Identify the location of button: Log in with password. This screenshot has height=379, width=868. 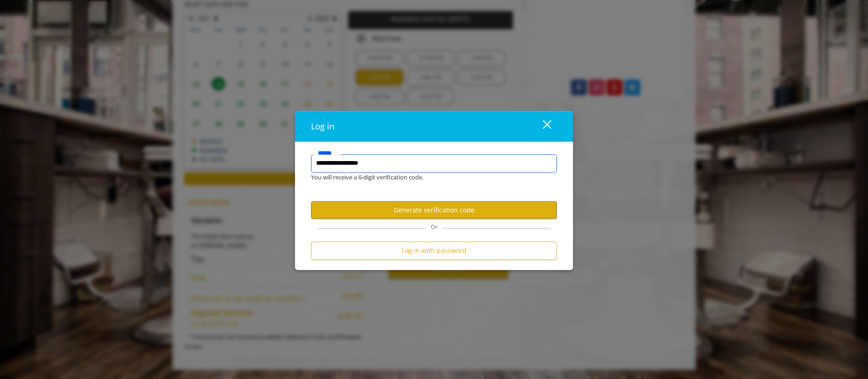
(434, 251).